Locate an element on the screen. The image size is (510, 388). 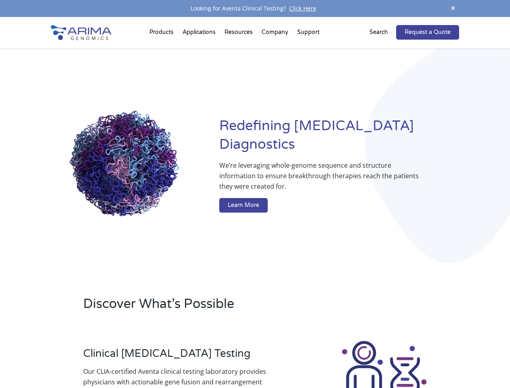
a: Request a Quote is located at coordinates (428, 32).